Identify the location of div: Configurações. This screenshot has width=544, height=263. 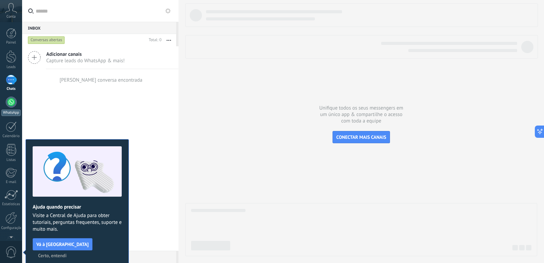
(11, 228).